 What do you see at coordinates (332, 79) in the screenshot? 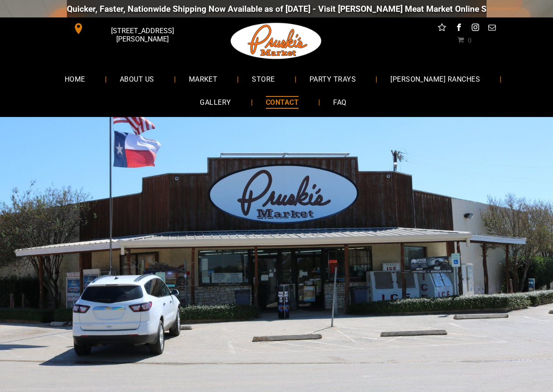
I see `a: PARTY TRAYS` at bounding box center [332, 79].